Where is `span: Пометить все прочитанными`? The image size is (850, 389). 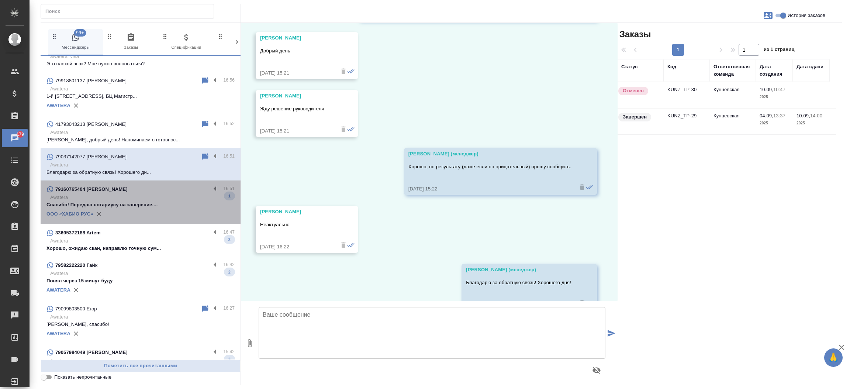
span: Пометить все прочитанными is located at coordinates (141, 365).